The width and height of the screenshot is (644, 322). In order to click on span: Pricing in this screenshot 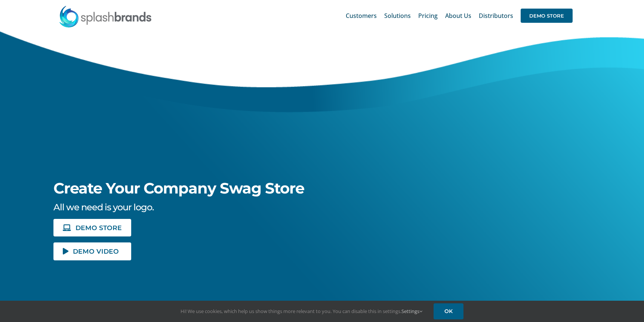, I will do `click(428, 16)`.